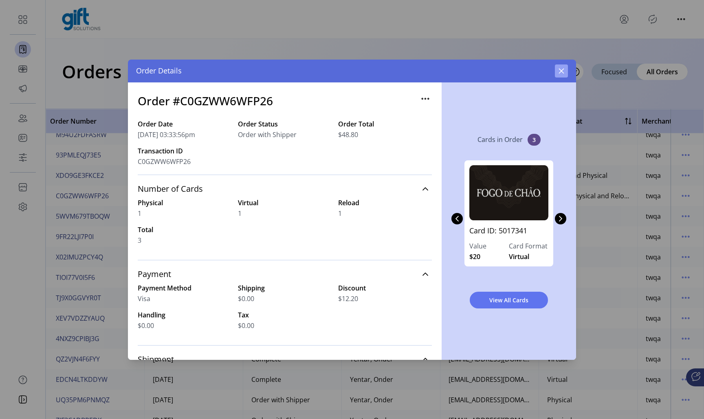  What do you see at coordinates (385, 288) in the screenshot?
I see `label: Discount` at bounding box center [385, 288].